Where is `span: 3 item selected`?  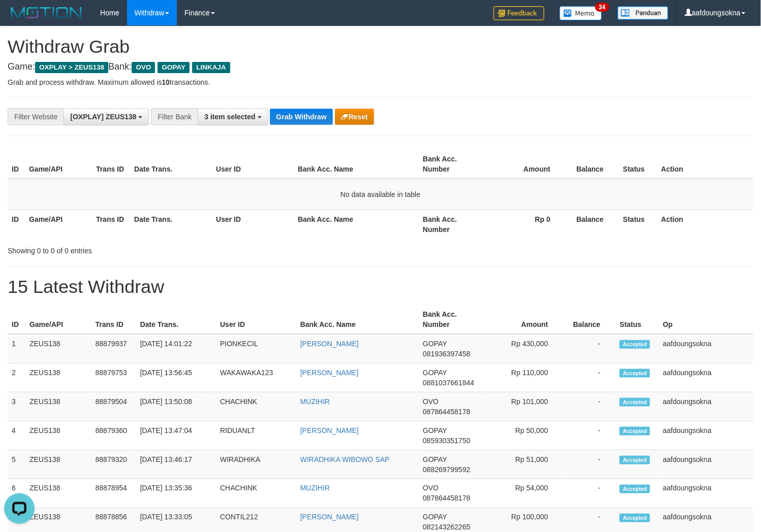 span: 3 item selected is located at coordinates (230, 117).